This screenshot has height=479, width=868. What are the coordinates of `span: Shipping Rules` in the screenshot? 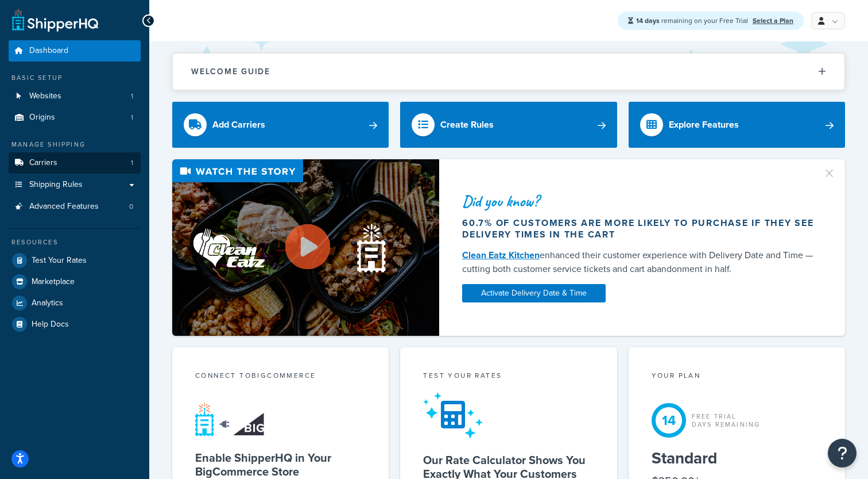 It's located at (55, 184).